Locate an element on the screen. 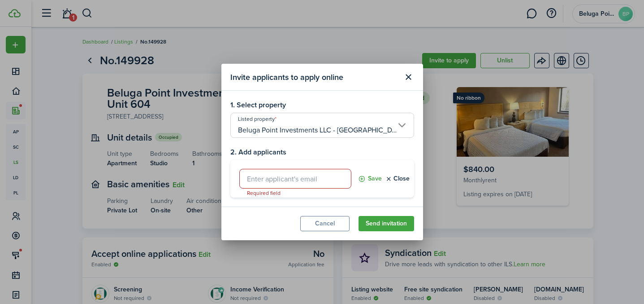 This screenshot has height=304, width=644. h4: 1. Select property is located at coordinates (322, 105).